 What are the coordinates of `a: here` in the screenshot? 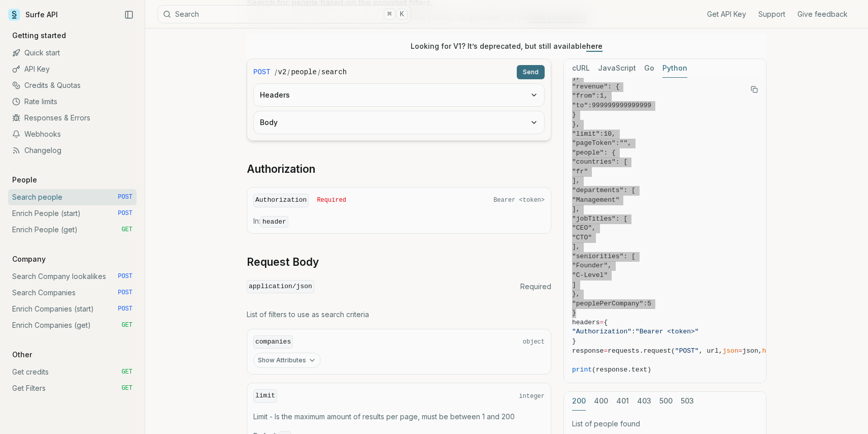 It's located at (594, 45).